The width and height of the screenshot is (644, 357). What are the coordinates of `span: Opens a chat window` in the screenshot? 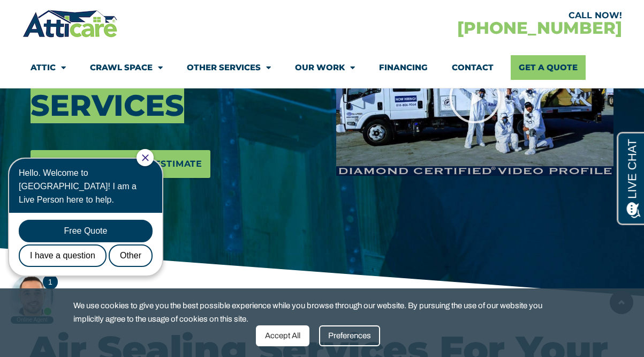 It's located at (56, 15).